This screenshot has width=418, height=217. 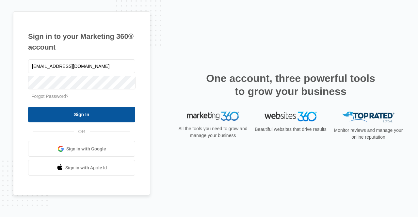 I want to click on img: Marketing 360, so click(x=213, y=116).